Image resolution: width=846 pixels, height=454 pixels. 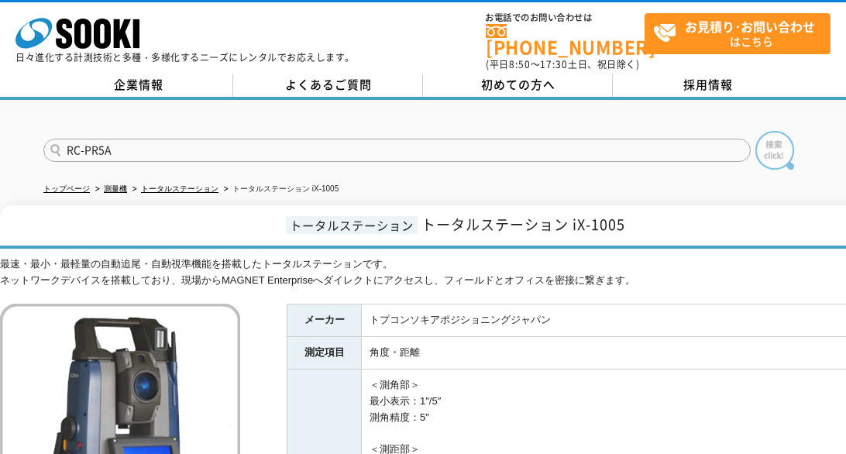 I want to click on span: 17:30, so click(x=554, y=64).